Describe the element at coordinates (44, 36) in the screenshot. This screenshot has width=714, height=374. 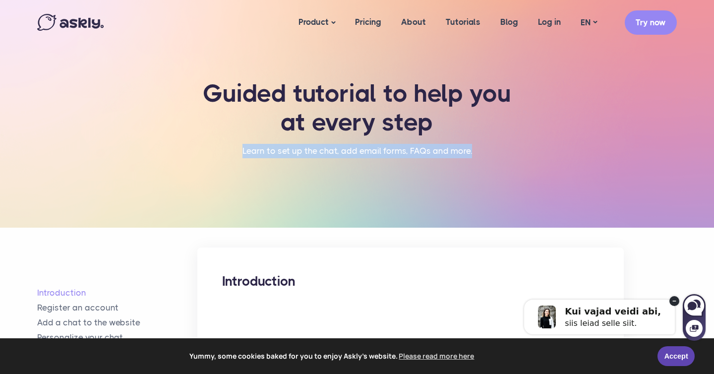
I see `img: Site logo` at that location.